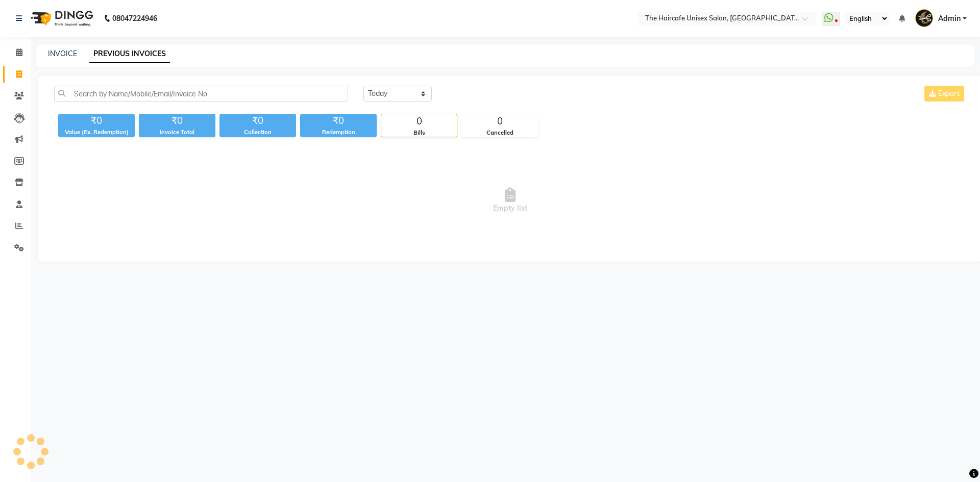  I want to click on img: logo, so click(61, 19).